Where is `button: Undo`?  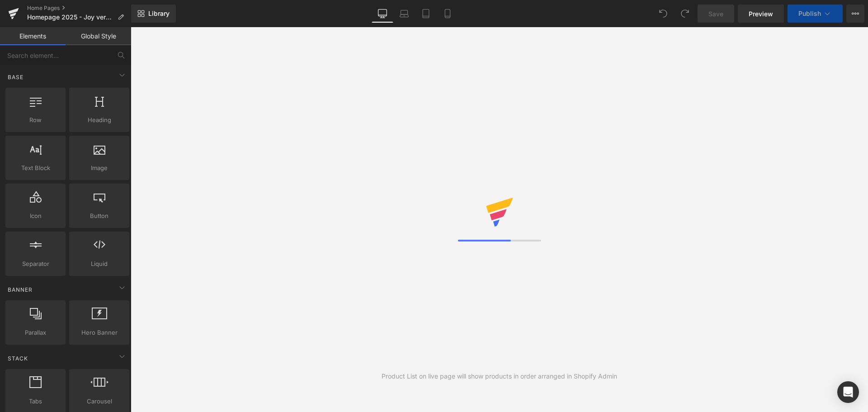
button: Undo is located at coordinates (663, 13).